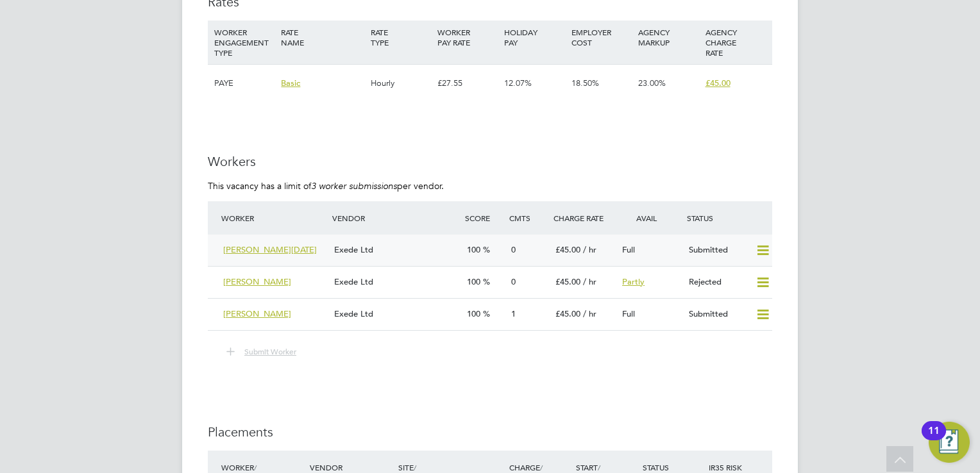 The height and width of the screenshot is (473, 980). Describe the element at coordinates (322, 37) in the screenshot. I see `div: RATE NAME` at that location.